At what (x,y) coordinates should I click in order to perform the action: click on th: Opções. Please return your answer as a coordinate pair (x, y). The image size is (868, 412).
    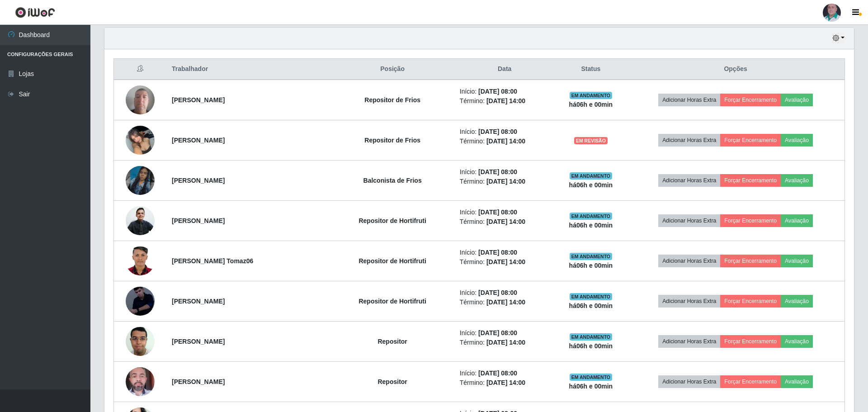
    Looking at the image, I should click on (736, 69).